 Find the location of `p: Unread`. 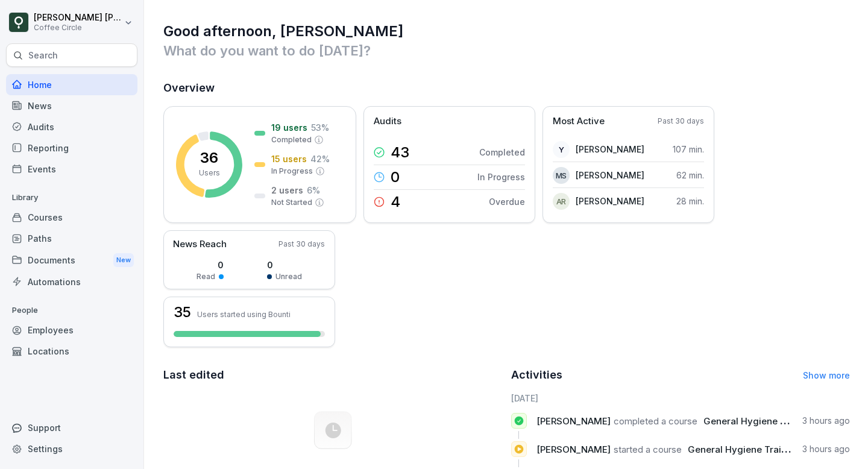

p: Unread is located at coordinates (289, 276).